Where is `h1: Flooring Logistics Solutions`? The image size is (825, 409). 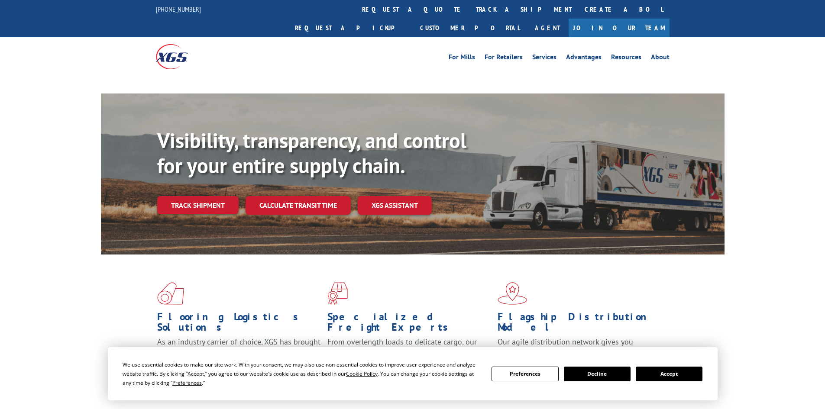 h1: Flooring Logistics Solutions is located at coordinates (239, 324).